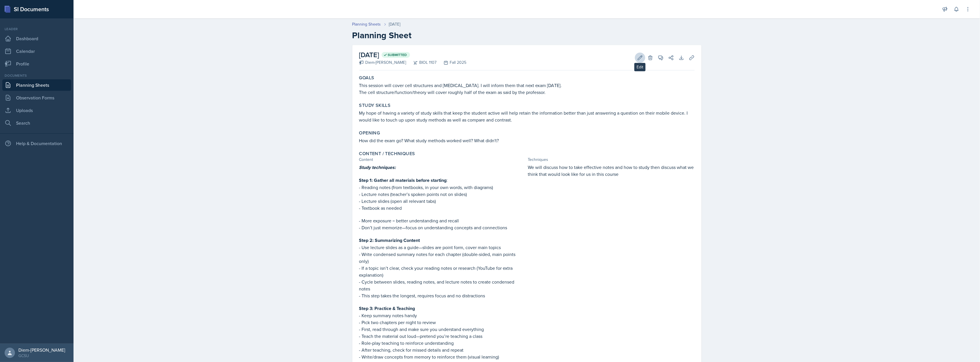  What do you see at coordinates (527, 92) in the screenshot?
I see `p: The cell structure/function/theory will cover roughly half of the exam as said by the professor.` at bounding box center [527, 92].